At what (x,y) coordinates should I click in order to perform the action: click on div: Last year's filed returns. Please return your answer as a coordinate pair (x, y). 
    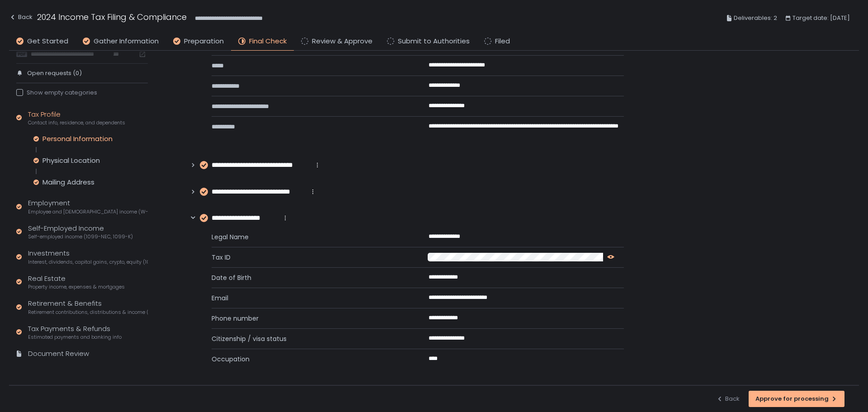
    Looking at the image, I should click on (82, 49).